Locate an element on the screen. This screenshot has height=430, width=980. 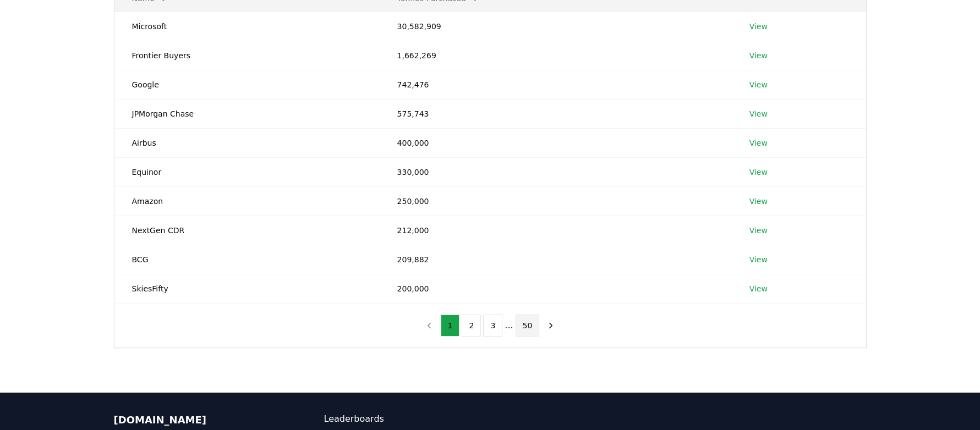
td: NextGen CDR is located at coordinates (247, 230).